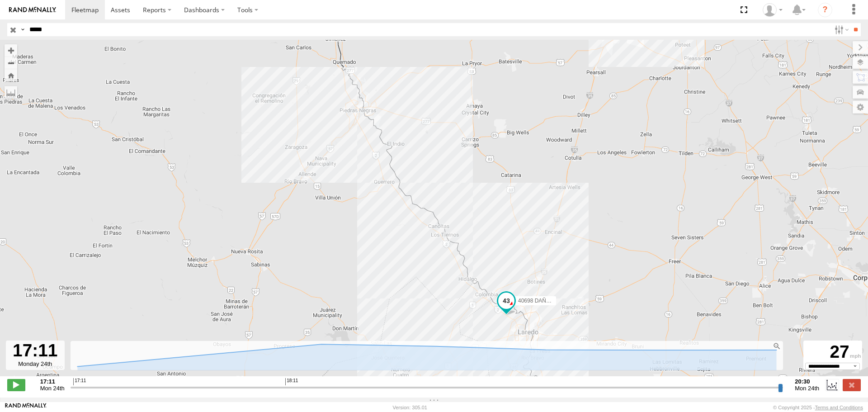 The width and height of the screenshot is (868, 412). I want to click on a: Terms and Conditions, so click(839, 407).